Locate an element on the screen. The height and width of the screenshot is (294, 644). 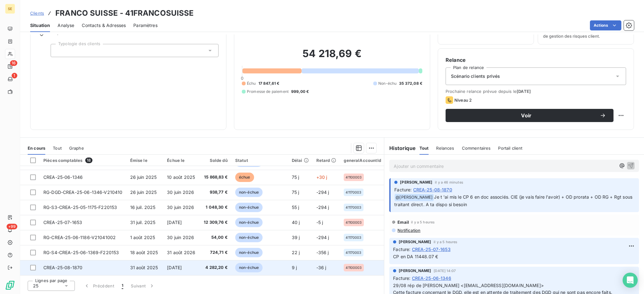
span: 54,00 € is located at coordinates (216, 238).